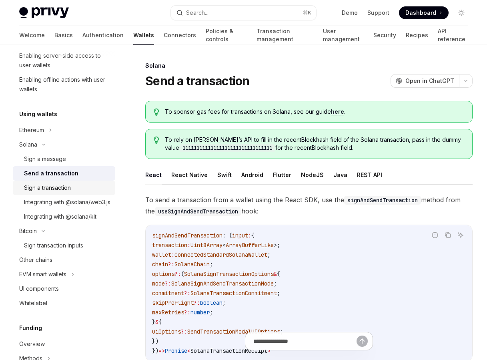 The image size is (487, 360). Describe the element at coordinates (421, 13) in the screenshot. I see `span: Dashboard` at that location.